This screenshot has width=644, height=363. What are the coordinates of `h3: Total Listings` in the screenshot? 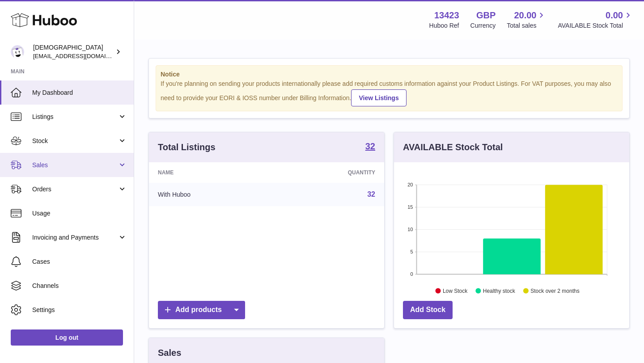 It's located at (187, 147).